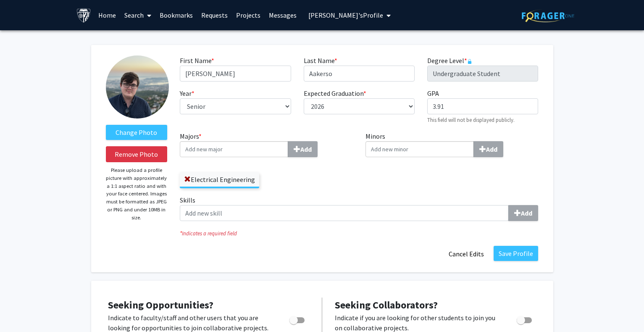 This screenshot has width=644, height=332. Describe the element at coordinates (335, 93) in the screenshot. I see `label: Expected Graduation` at that location.